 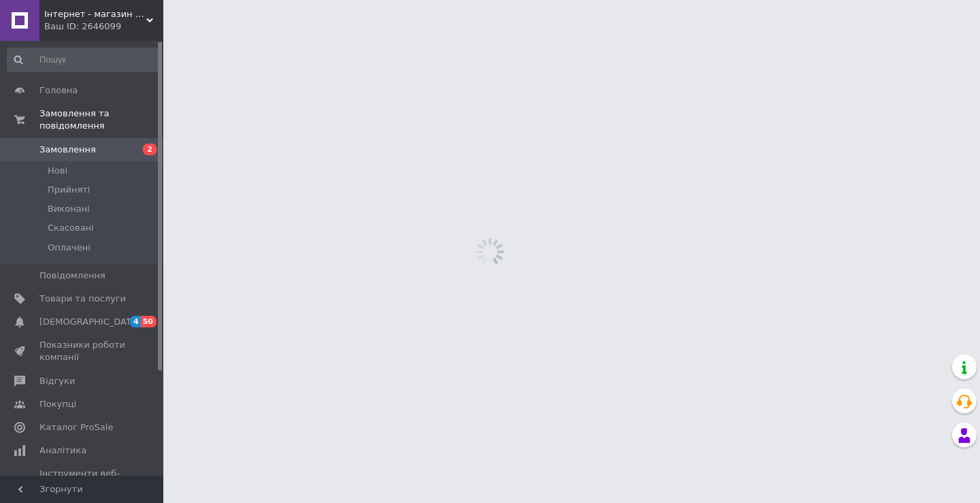 I want to click on div: Ваш ID: 2646099, so click(x=104, y=27).